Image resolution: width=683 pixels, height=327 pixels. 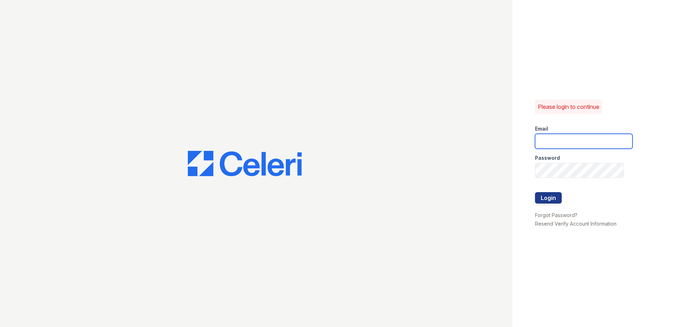 I want to click on a: Forgot Password?, so click(x=556, y=215).